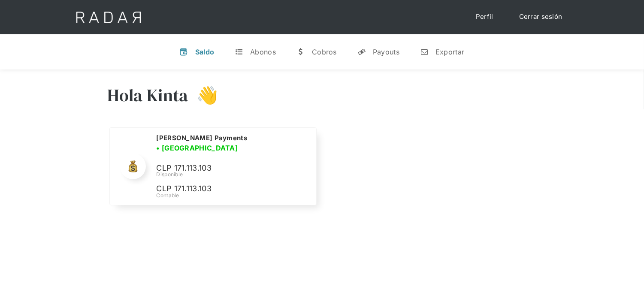 Image resolution: width=644 pixels, height=289 pixels. Describe the element at coordinates (231, 175) in the screenshot. I see `div: Disponible` at that location.